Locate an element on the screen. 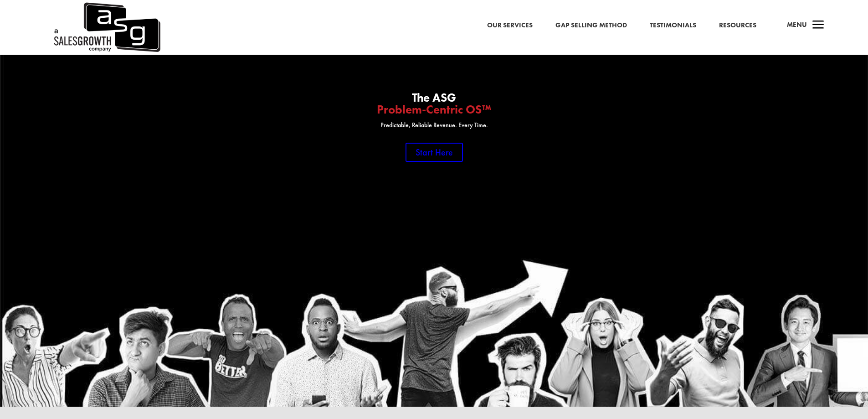 The width and height of the screenshot is (868, 419). span: a is located at coordinates (819, 26).